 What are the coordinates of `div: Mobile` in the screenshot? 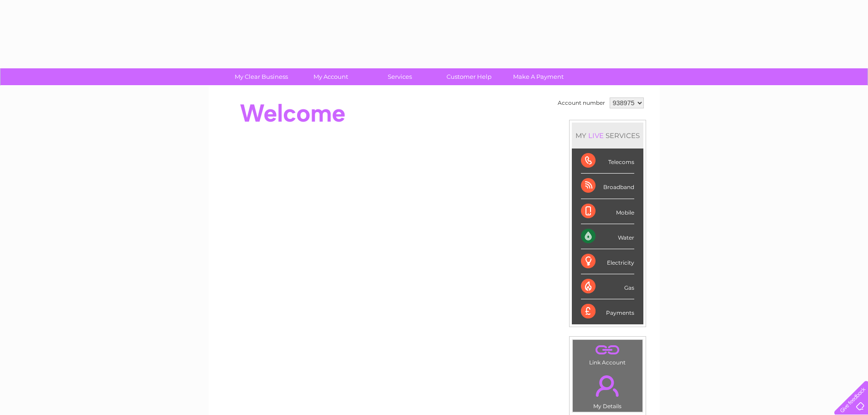 It's located at (607, 211).